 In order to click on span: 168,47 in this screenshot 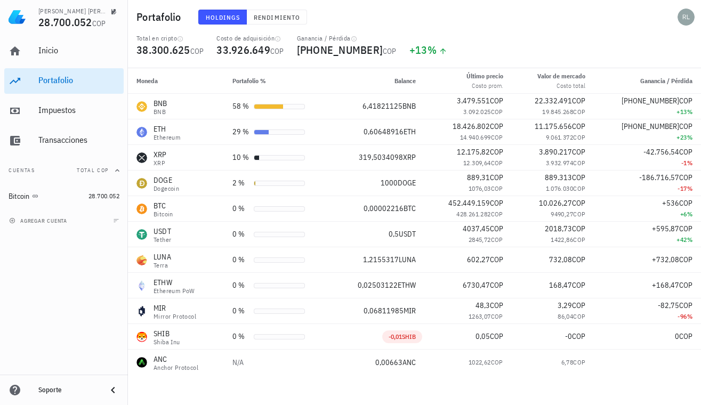, I will do `click(560, 285)`.